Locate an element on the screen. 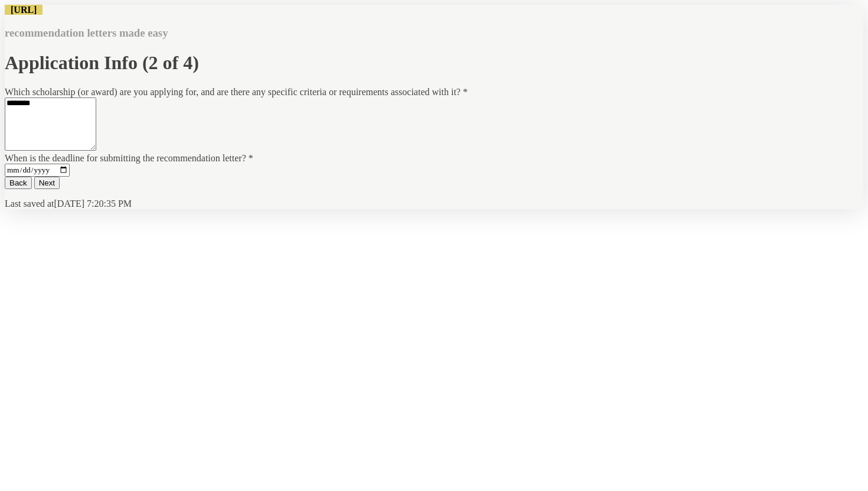  h1: Application Info (2 of 4) is located at coordinates (434, 63).